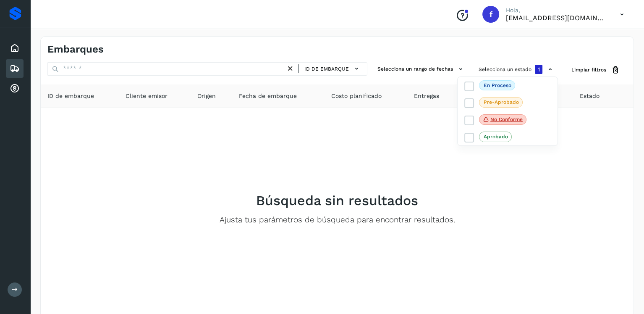 This screenshot has width=644, height=314. I want to click on div: Inicio, so click(15, 48).